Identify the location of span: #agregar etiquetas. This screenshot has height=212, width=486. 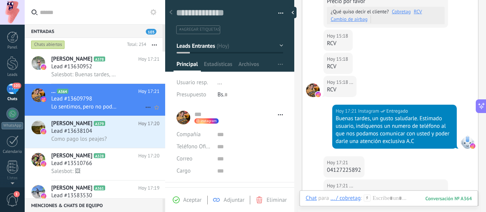
(199, 30).